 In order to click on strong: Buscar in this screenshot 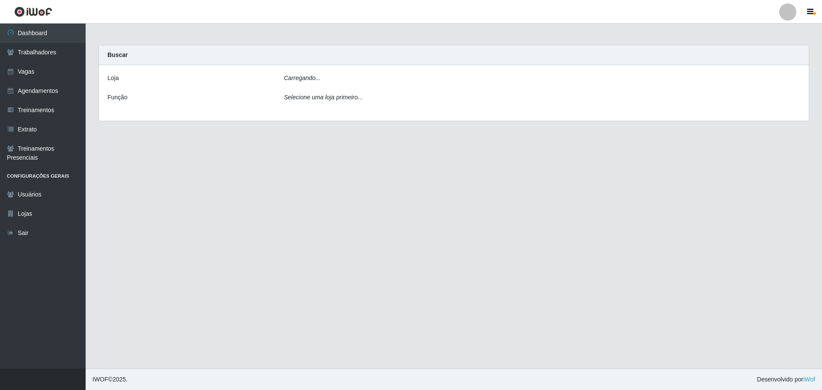, I will do `click(117, 55)`.